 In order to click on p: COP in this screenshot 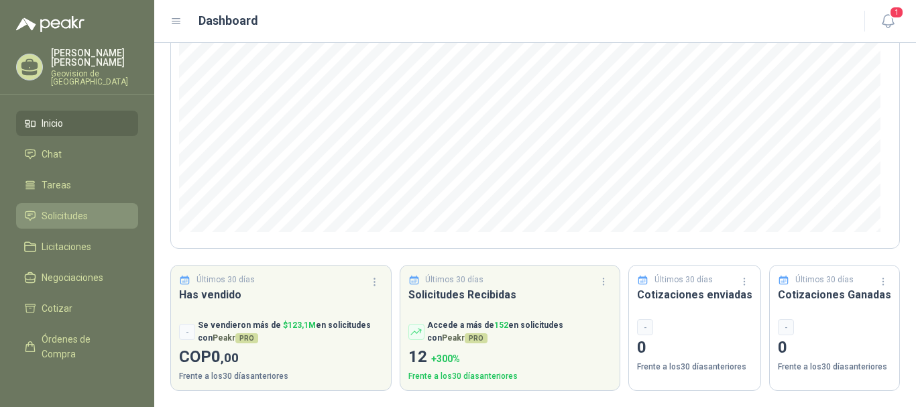, I will do `click(281, 357)`.